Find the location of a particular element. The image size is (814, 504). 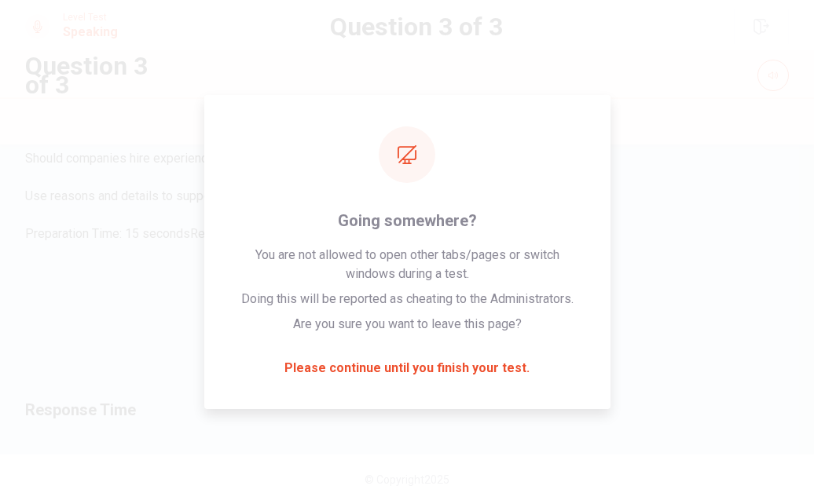

span: 00:00:17 is located at coordinates (420, 253).